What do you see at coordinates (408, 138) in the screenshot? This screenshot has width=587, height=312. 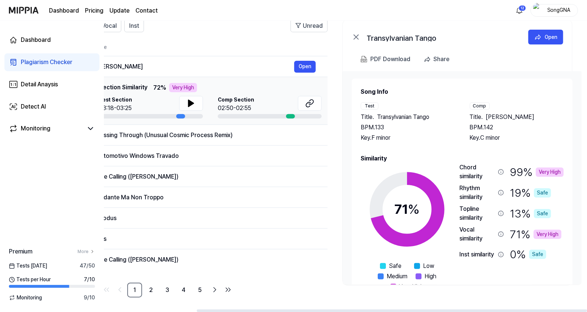 I see `div: Key. F minor` at bounding box center [408, 138].